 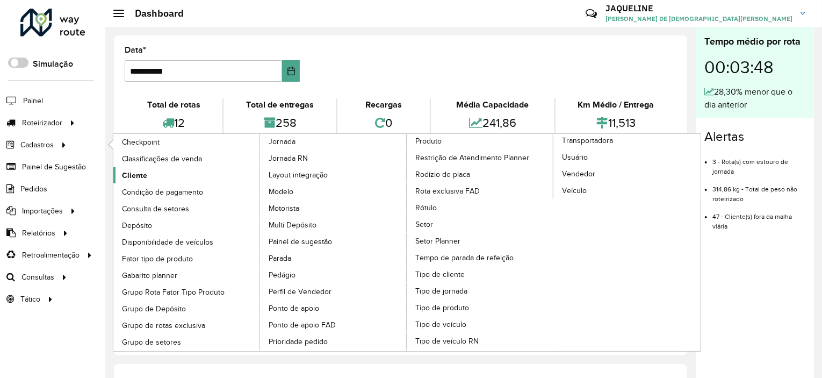 What do you see at coordinates (279, 105) in the screenshot?
I see `div: Total de entregas` at bounding box center [279, 105].